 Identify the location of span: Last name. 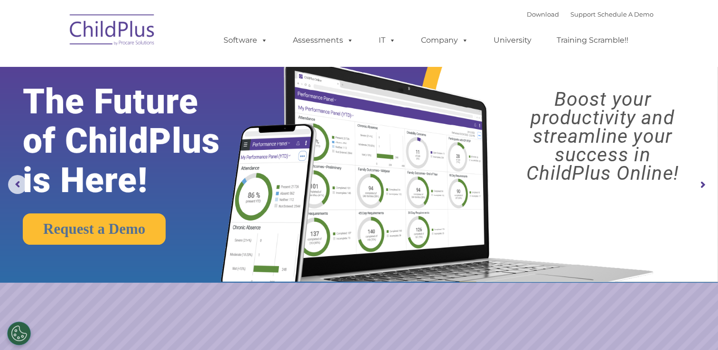
(146, 66).